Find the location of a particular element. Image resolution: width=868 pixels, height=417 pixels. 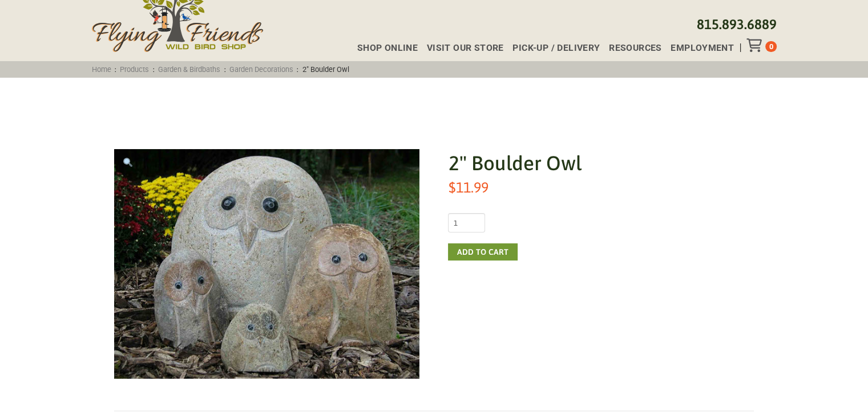

a: Employment is located at coordinates (697, 48).